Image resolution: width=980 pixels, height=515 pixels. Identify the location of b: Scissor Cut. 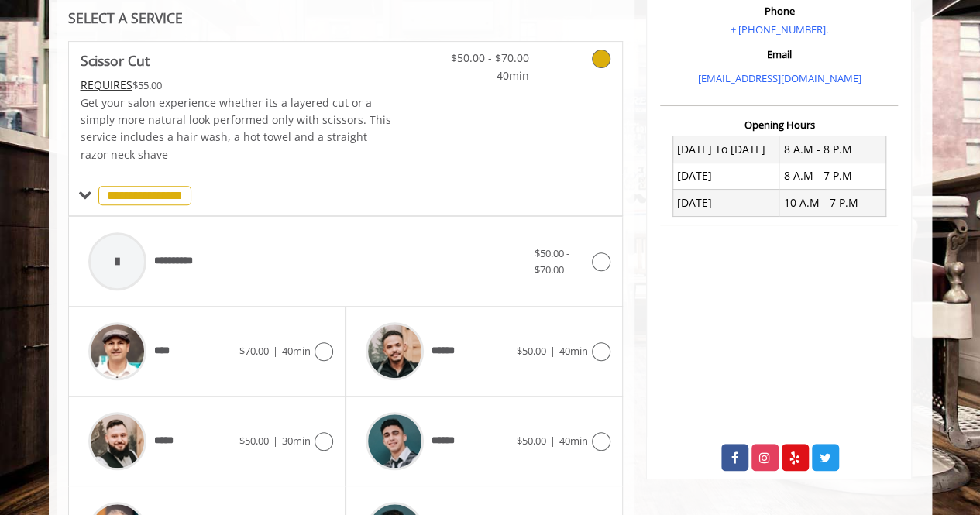
(114, 60).